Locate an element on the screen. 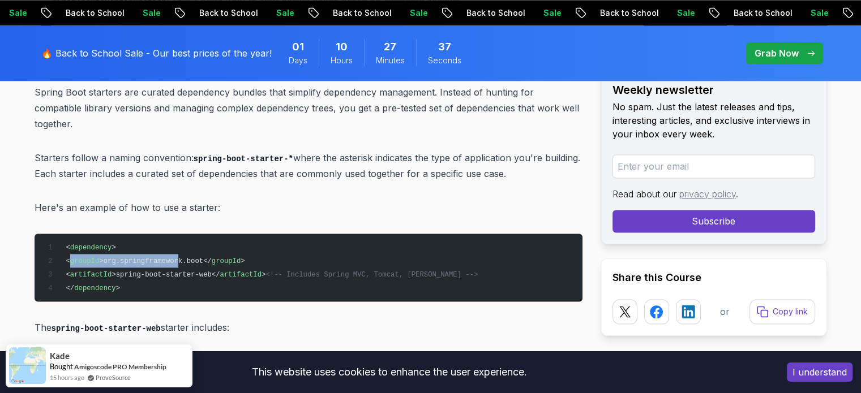 This screenshot has width=861, height=393. input: Enter your email is located at coordinates (714, 166).